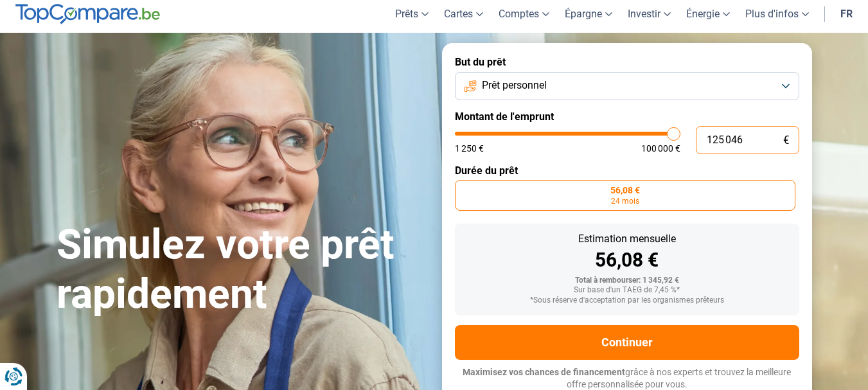 The image size is (868, 390). What do you see at coordinates (660, 148) in the screenshot?
I see `span: 100 000 €` at bounding box center [660, 148].